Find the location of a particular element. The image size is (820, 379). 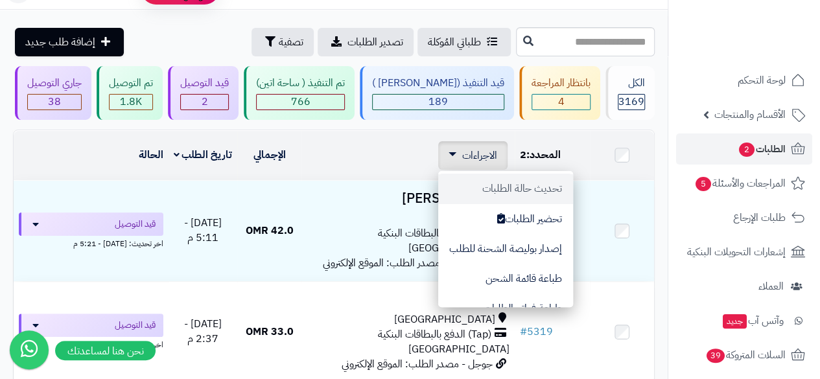

button: تصفية is located at coordinates (283, 42).